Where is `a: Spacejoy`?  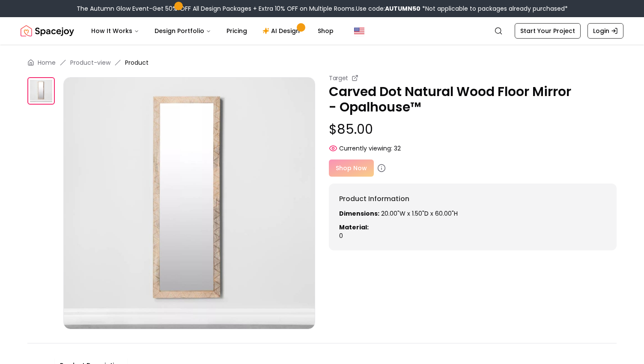
a: Spacejoy is located at coordinates (47, 31).